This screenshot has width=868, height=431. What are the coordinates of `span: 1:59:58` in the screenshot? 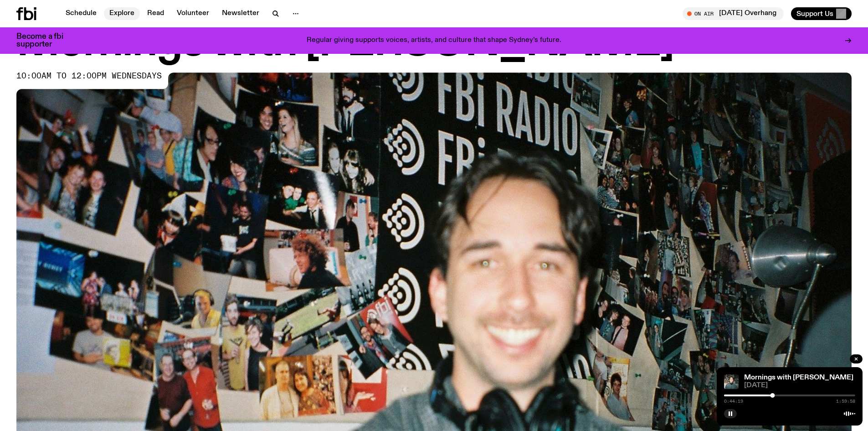 It's located at (845, 400).